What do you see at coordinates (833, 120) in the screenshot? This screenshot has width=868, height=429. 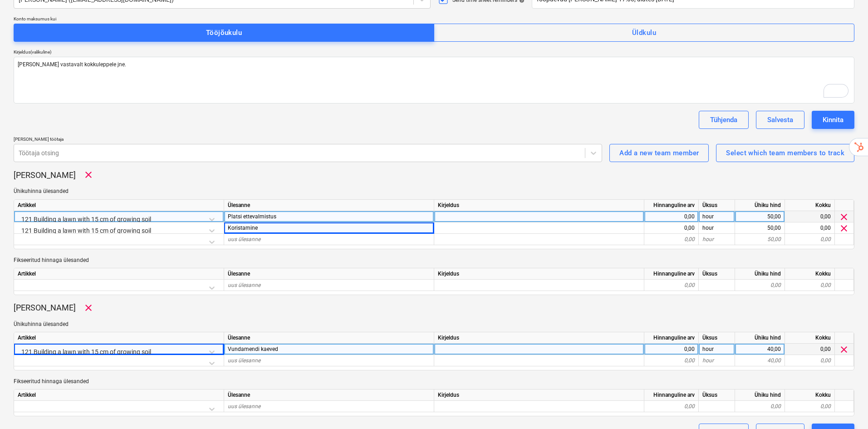 I see `button: Kinnita` at bounding box center [833, 120].